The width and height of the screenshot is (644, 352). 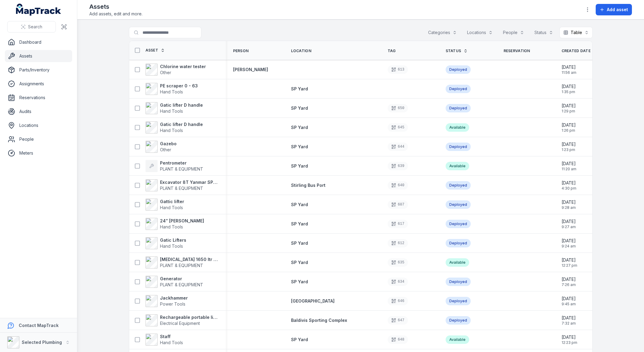 What do you see at coordinates (570, 343) in the screenshot?
I see `span: 12:23 pm` at bounding box center [570, 343].